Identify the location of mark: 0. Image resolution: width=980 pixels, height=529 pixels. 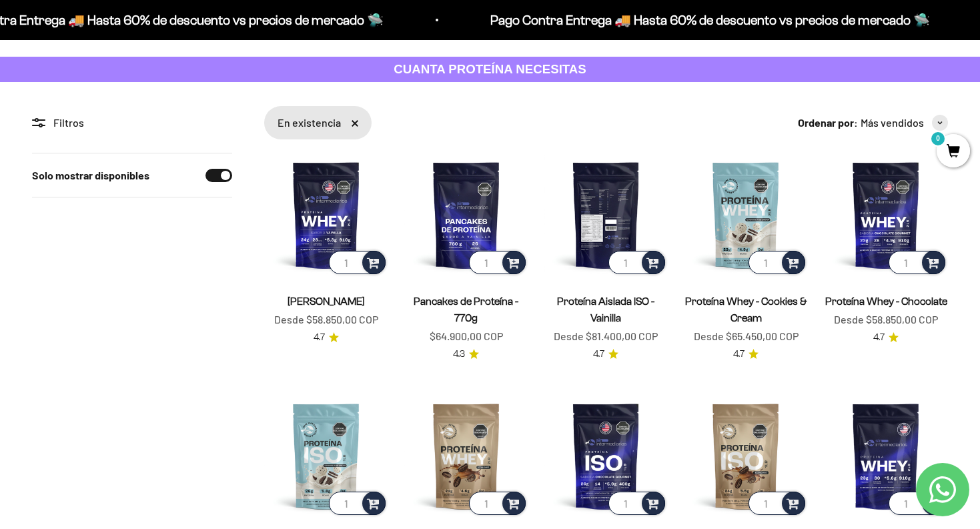
(938, 139).